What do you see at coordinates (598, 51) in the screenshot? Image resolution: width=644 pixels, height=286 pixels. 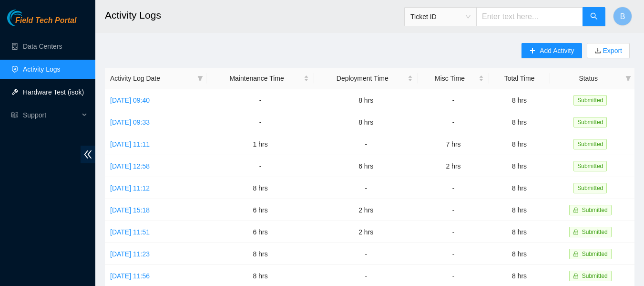 I see `span: download` at bounding box center [598, 51].